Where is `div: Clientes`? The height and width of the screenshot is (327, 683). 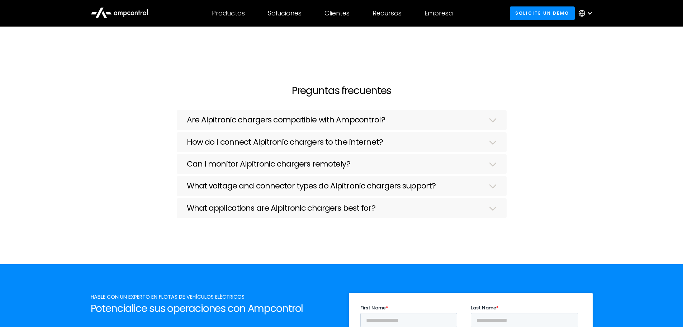 div: Clientes is located at coordinates (337, 13).